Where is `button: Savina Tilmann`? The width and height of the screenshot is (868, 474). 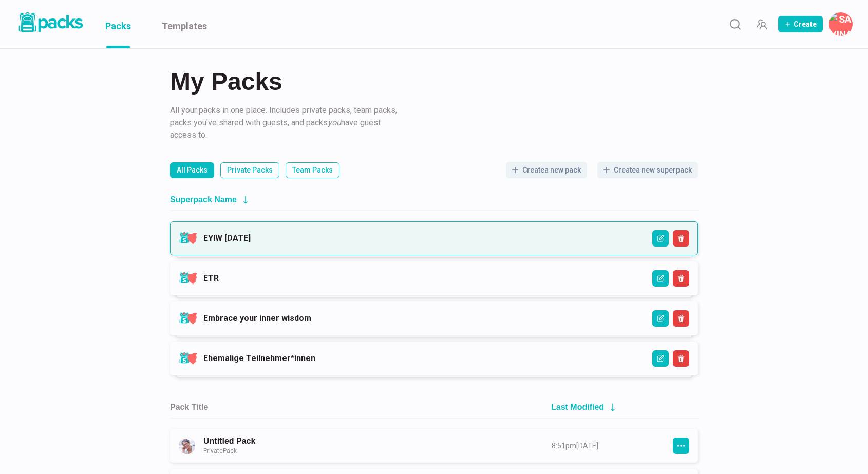 button: Savina Tilmann is located at coordinates (841, 24).